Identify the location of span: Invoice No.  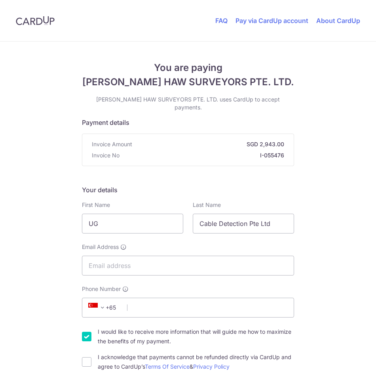
(106, 155).